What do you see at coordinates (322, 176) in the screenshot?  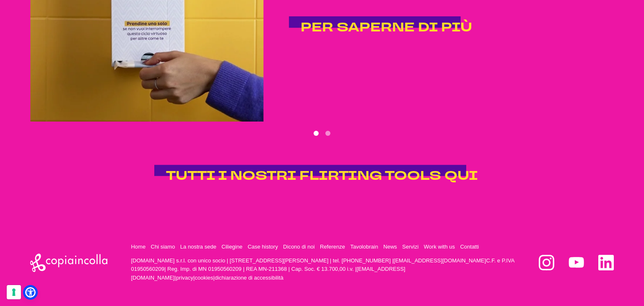 I see `a: TUTTI I NOSTRI FLIRTING TOOLS QUI` at bounding box center [322, 176].